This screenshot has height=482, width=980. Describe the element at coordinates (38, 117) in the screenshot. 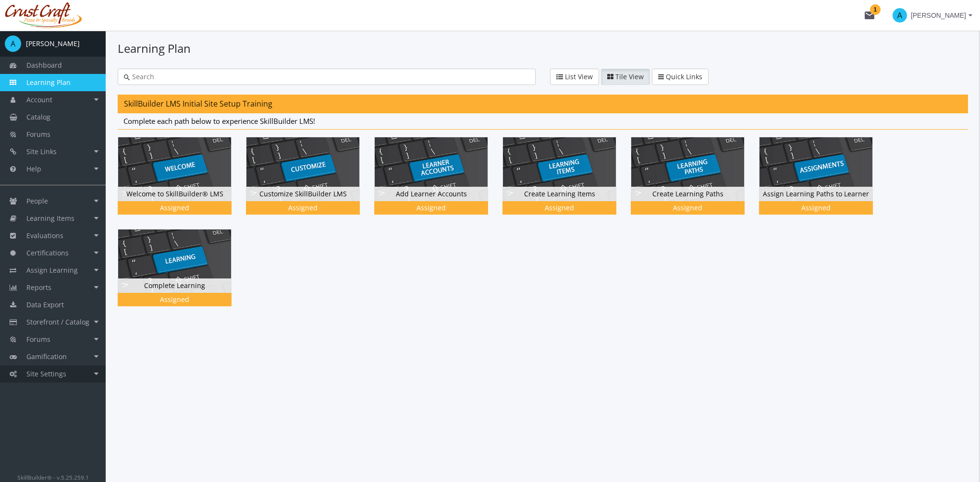

I see `span: Catalog` at that location.